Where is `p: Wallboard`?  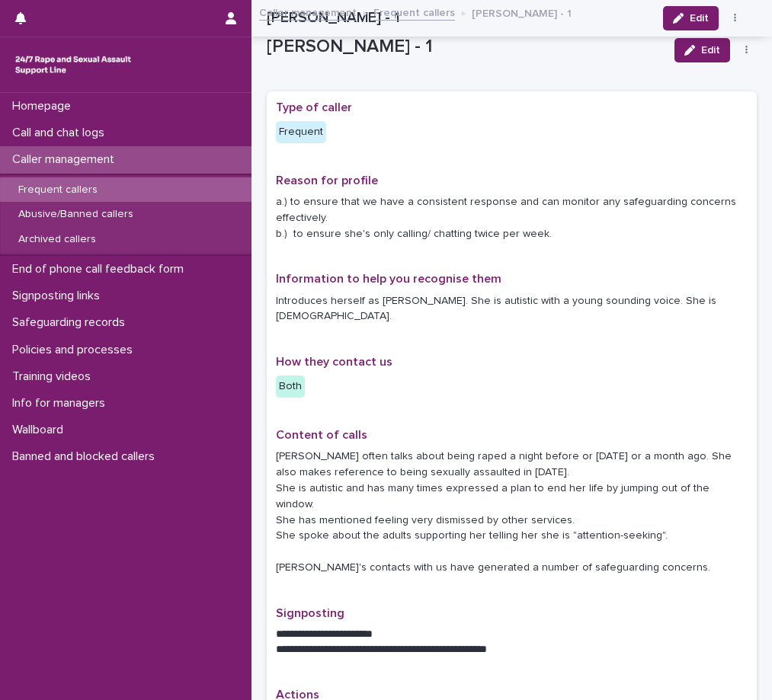 p: Wallboard is located at coordinates (41, 429).